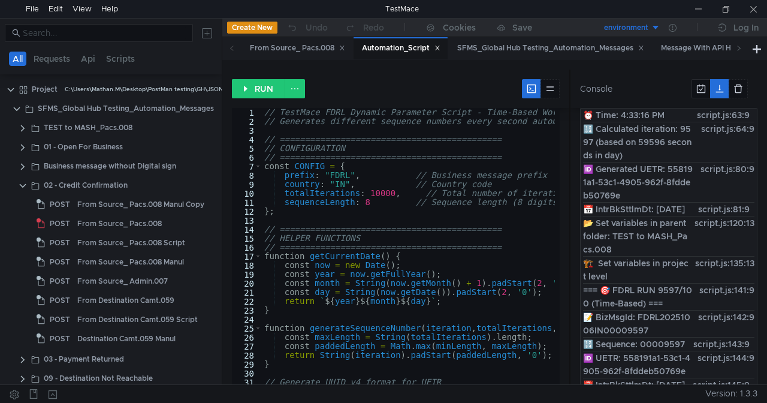  What do you see at coordinates (247, 256) in the screenshot?
I see `div: 17` at bounding box center [247, 256].